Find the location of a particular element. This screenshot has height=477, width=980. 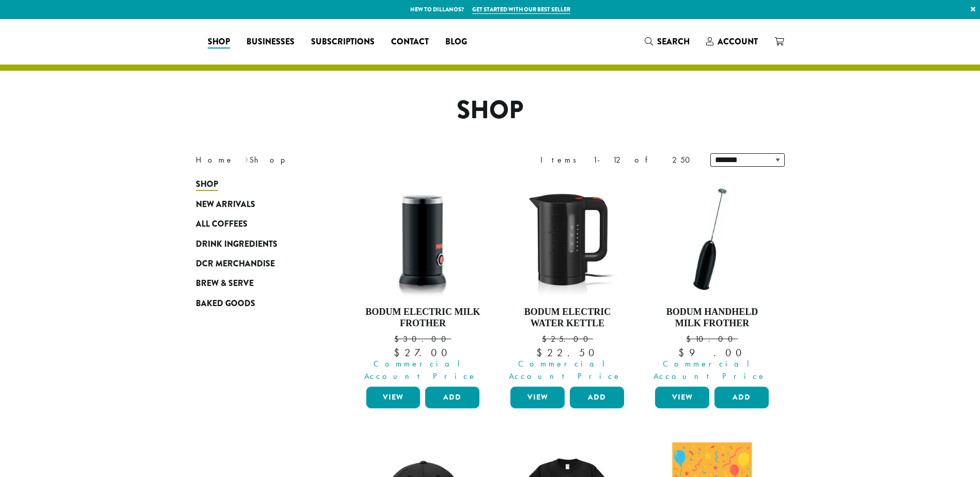

img: DP3954.01-002.png is located at coordinates (423, 239).